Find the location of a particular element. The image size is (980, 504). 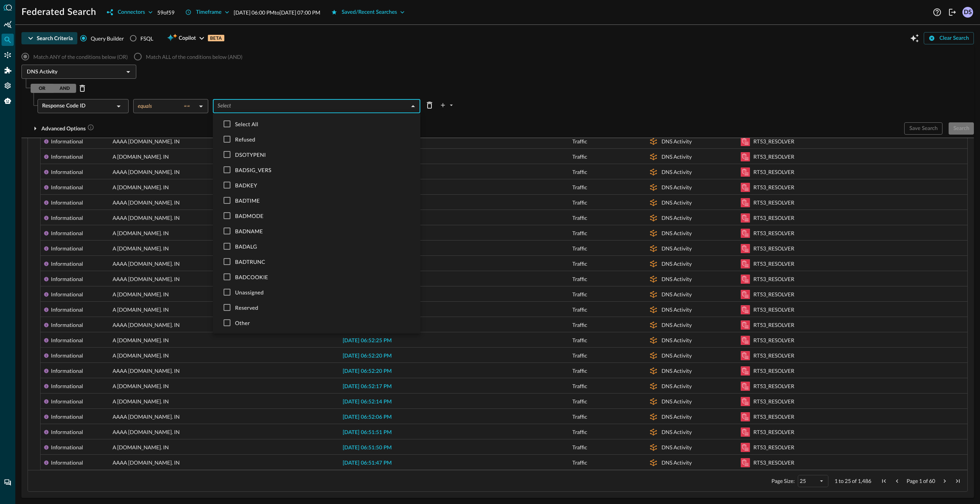

span: Reserved is located at coordinates (324, 308).